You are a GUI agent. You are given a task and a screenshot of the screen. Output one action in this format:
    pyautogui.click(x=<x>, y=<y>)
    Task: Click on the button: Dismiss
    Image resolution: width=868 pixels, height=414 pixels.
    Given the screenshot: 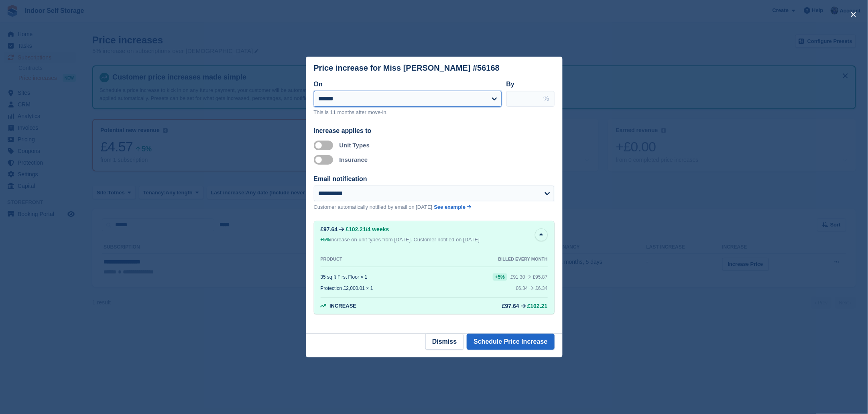 What is the action you would take?
    pyautogui.click(x=444, y=342)
    